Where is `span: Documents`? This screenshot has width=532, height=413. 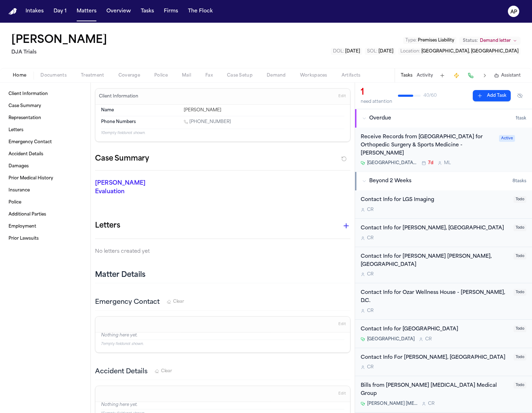 span: Documents is located at coordinates (53, 76).